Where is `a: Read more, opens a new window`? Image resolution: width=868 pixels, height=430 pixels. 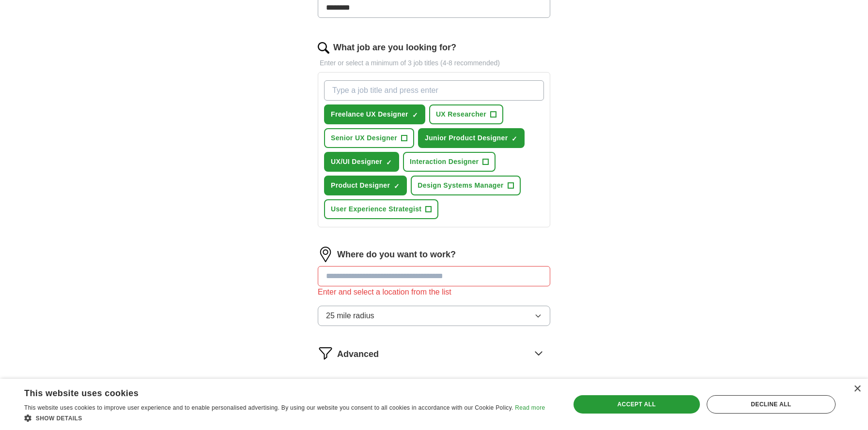 a: Read more, opens a new window is located at coordinates (530, 408).